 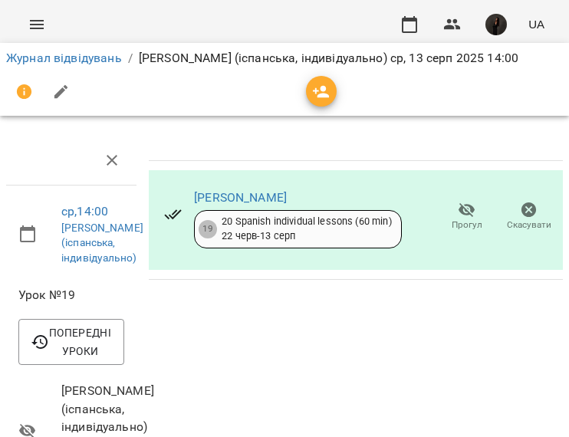 What do you see at coordinates (84, 211) in the screenshot?
I see `a: ср , 14:00` at bounding box center [84, 211].